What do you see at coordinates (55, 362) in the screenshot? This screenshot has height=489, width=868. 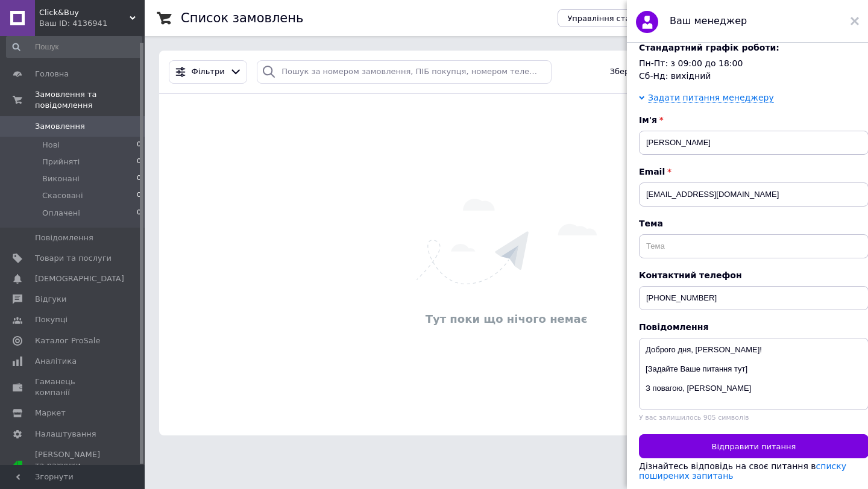 I see `span: Аналітика` at bounding box center [55, 362].